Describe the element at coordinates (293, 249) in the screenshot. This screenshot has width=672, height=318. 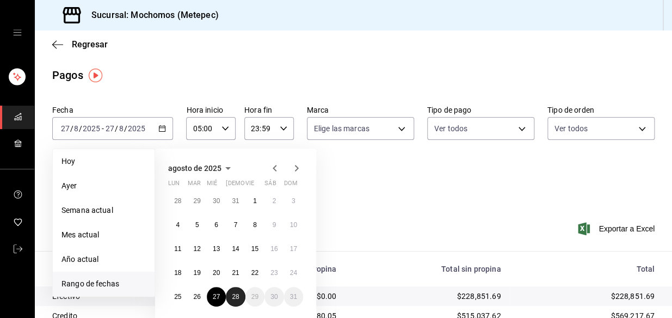
I see `button: 17 de agosto de 2025` at that location.